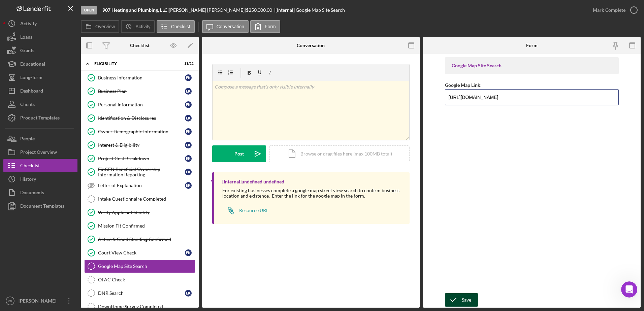  Describe the element at coordinates (225, 27) in the screenshot. I see `button: Conversation` at that location.